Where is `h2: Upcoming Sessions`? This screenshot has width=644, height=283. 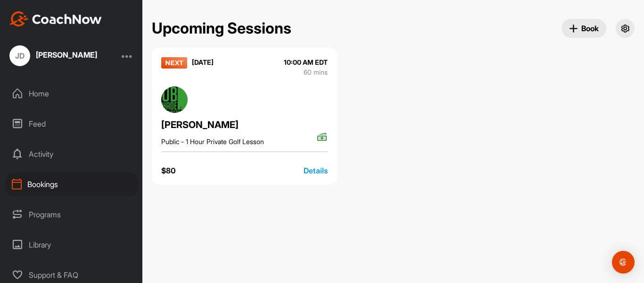
h2: Upcoming Sessions is located at coordinates (222, 29).